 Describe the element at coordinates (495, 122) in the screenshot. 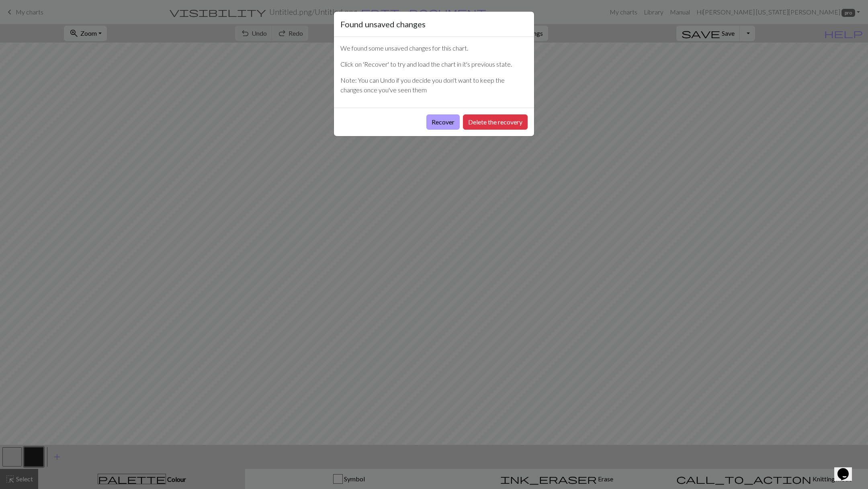

I see `button: Delete the recovery` at that location.